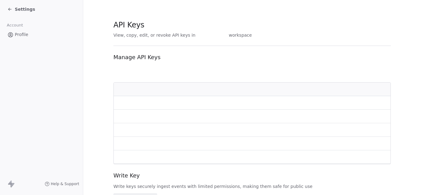 The image size is (421, 195). I want to click on span: Help & Support, so click(65, 184).